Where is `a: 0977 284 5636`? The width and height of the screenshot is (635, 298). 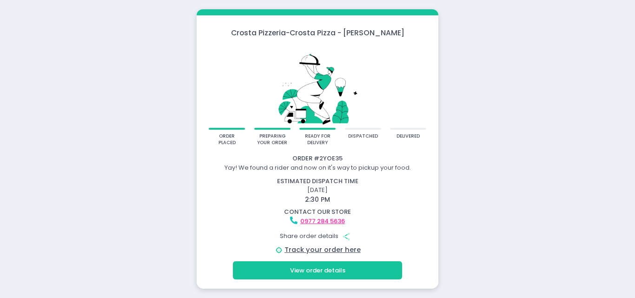 a: 0977 284 5636 is located at coordinates (322, 221).